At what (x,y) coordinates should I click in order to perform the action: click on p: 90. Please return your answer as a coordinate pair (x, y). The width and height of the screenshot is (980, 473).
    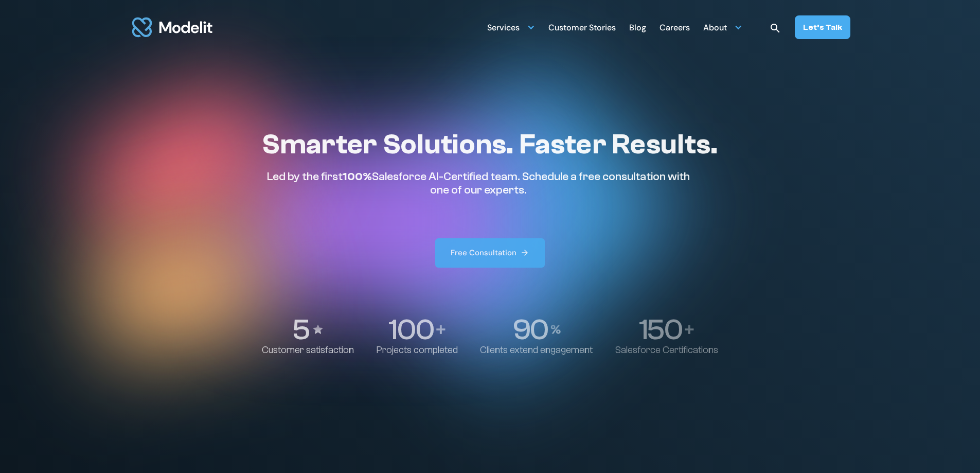
    Looking at the image, I should click on (530, 329).